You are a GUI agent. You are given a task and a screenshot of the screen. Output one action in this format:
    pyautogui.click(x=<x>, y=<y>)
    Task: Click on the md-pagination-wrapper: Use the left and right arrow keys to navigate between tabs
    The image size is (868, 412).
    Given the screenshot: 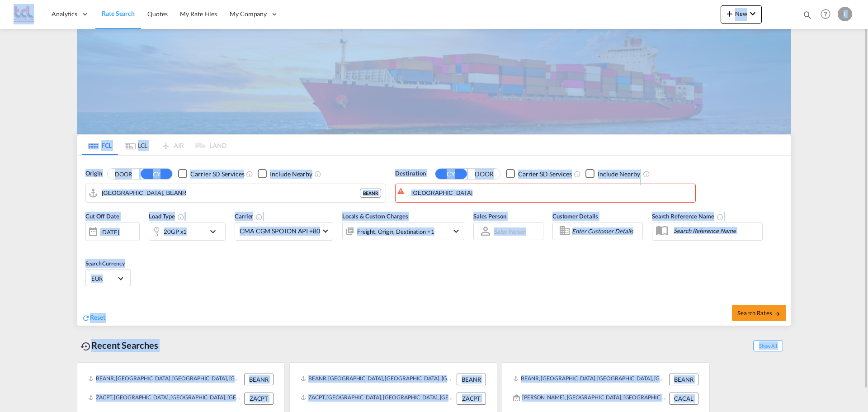 What is the action you would take?
    pyautogui.click(x=154, y=145)
    